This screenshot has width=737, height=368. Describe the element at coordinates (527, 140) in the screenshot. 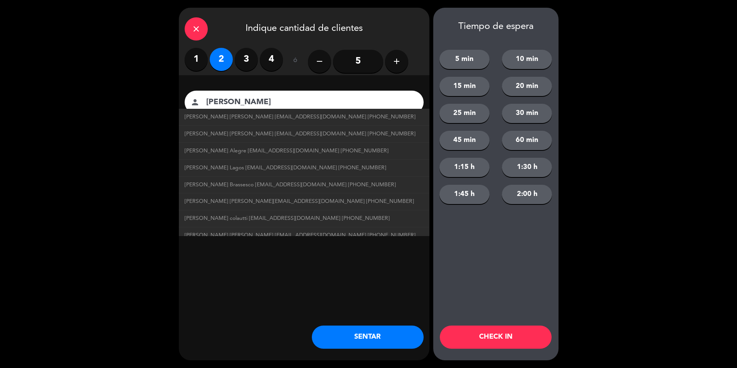

I see `button: 60 min` at that location.